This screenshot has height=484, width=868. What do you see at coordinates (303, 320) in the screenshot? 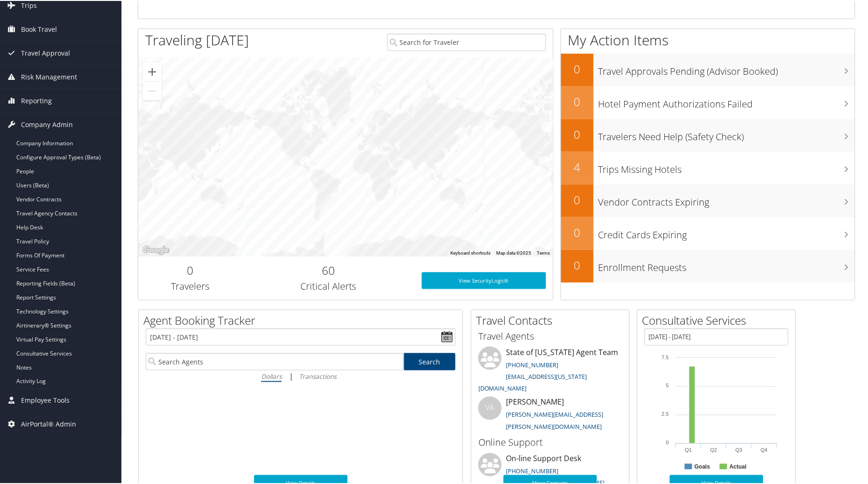
I see `h2: Agent Booking Tracker` at bounding box center [303, 320].